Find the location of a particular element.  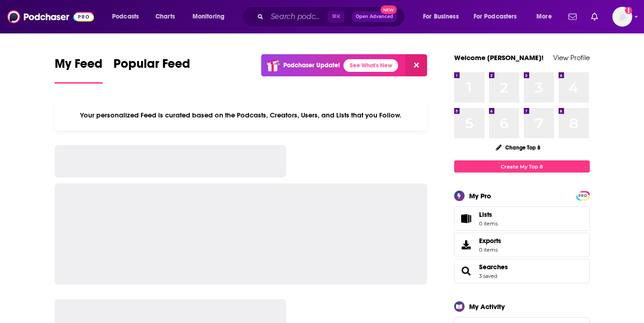

button: Show profile menu is located at coordinates (623, 17).